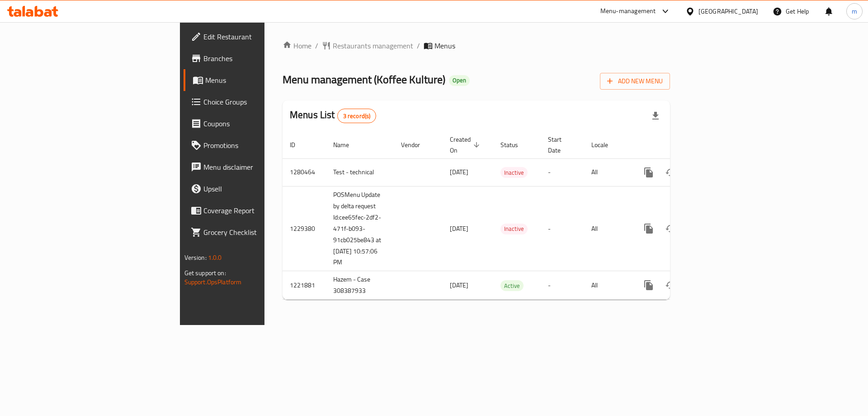  Describe the element at coordinates (656, 116) in the screenshot. I see `div: Export file` at that location.